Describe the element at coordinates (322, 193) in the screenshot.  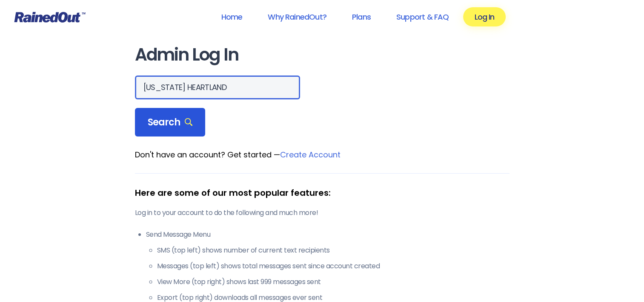
I see `div: Here are some of our most popular features:` at that location.